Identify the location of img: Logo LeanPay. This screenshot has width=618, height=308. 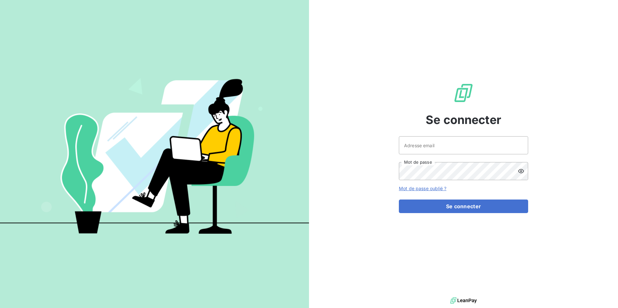
(464, 93).